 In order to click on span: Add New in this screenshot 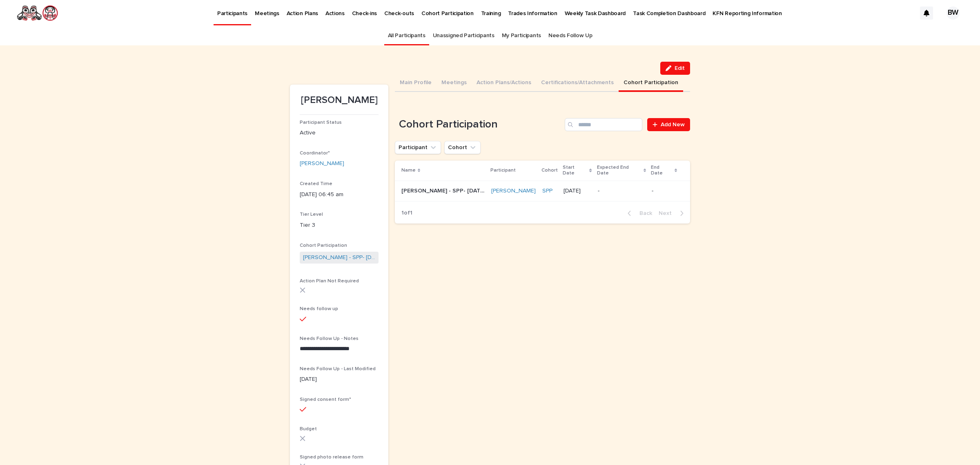, I will do `click(672, 125)`.